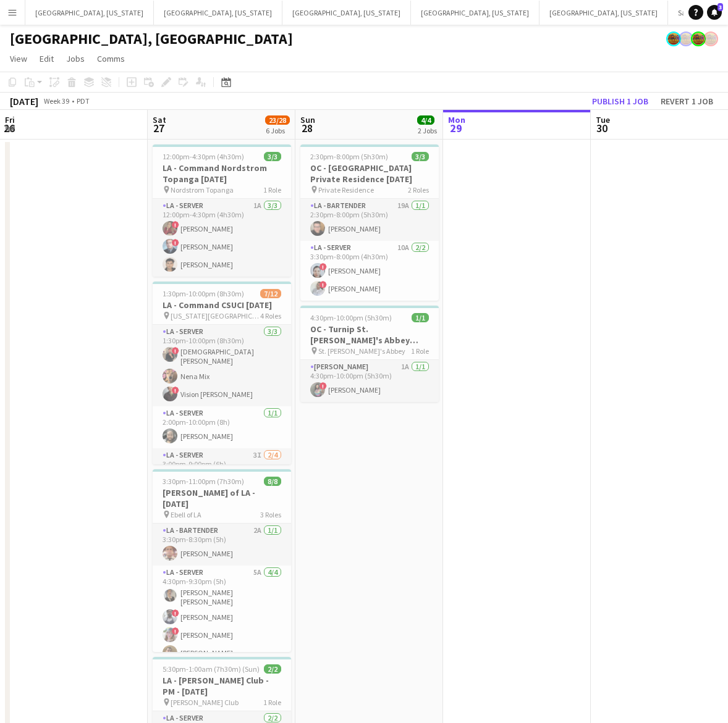  Describe the element at coordinates (602, 128) in the screenshot. I see `span: 30` at that location.